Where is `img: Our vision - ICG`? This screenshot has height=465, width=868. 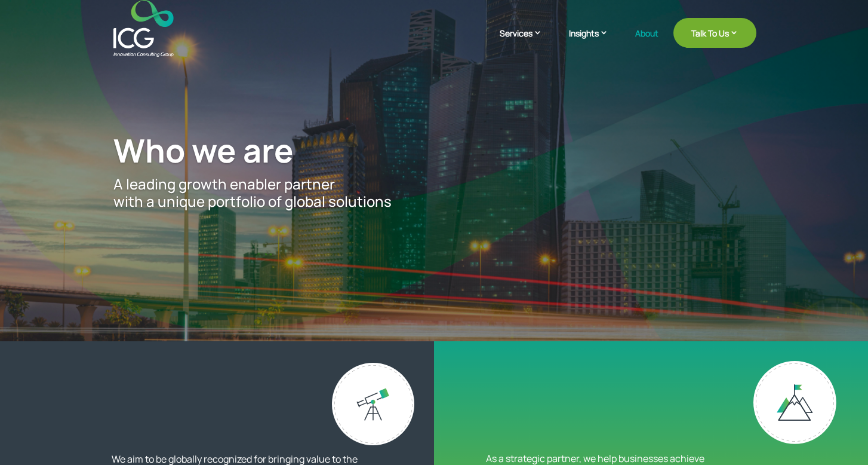
img: Our vision - ICG is located at coordinates (373, 404).